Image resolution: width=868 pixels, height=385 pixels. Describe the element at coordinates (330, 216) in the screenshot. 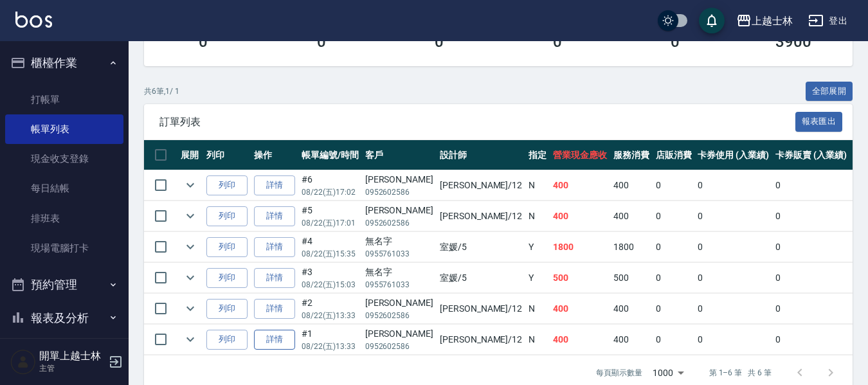

I see `td: #5` at that location.